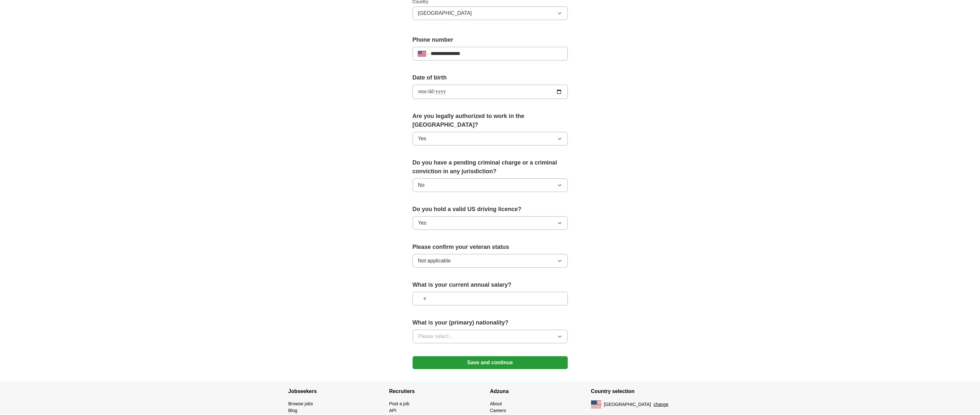  I want to click on img: US flag, so click(596, 405).